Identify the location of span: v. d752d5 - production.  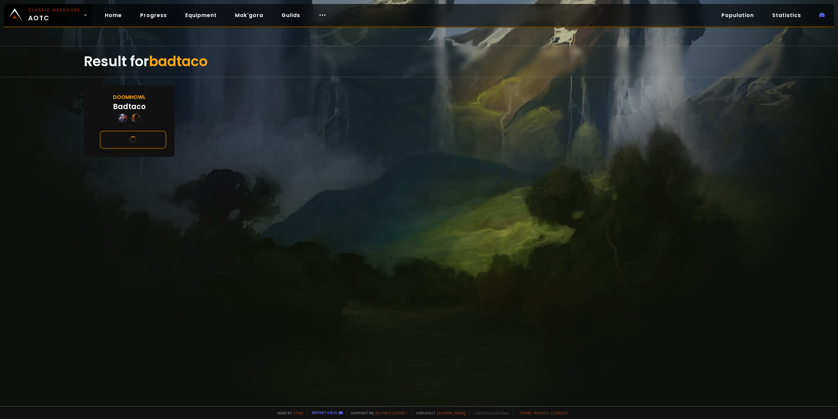
(489, 413).